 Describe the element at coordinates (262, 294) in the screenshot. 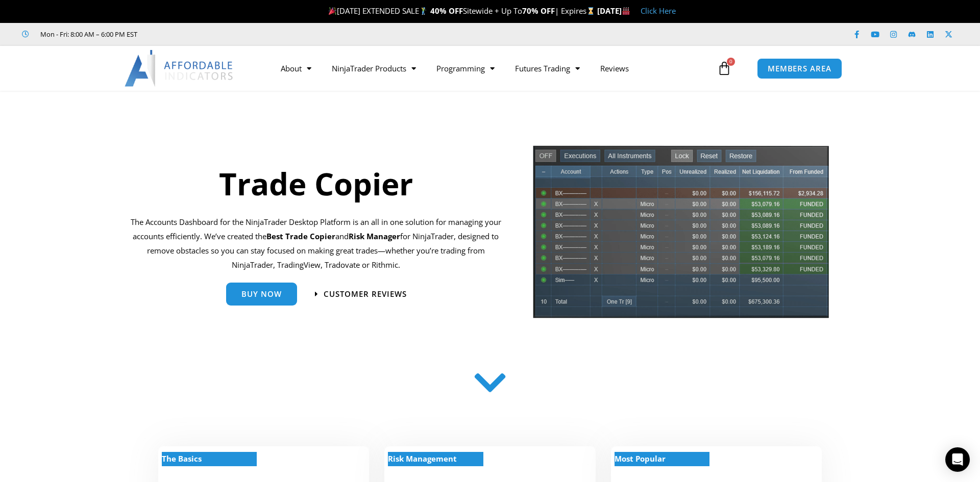

I see `span: Buy Now` at that location.